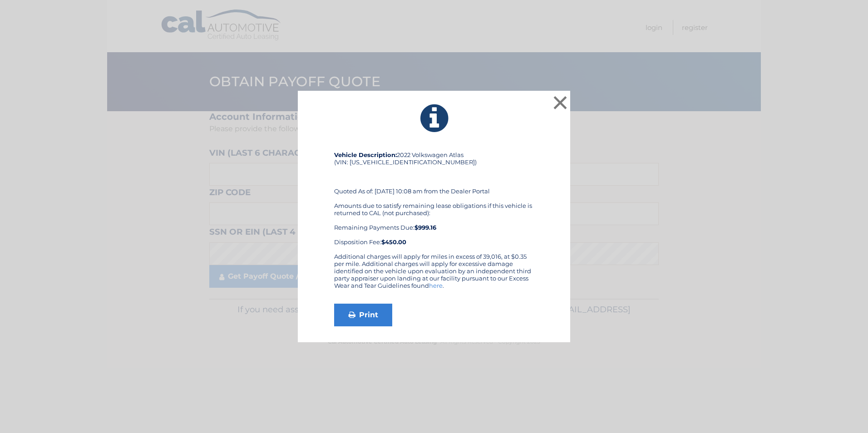 The width and height of the screenshot is (868, 433). Describe the element at coordinates (436, 285) in the screenshot. I see `a: here` at that location.